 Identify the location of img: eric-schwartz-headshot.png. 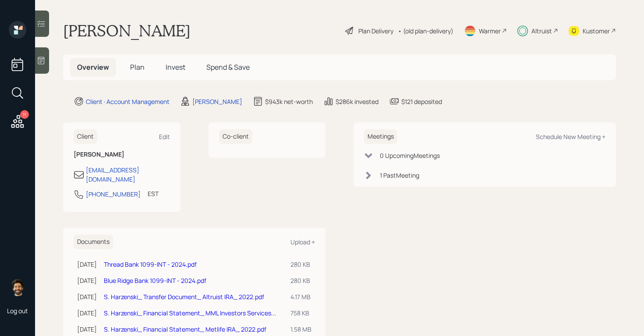
(17, 288).